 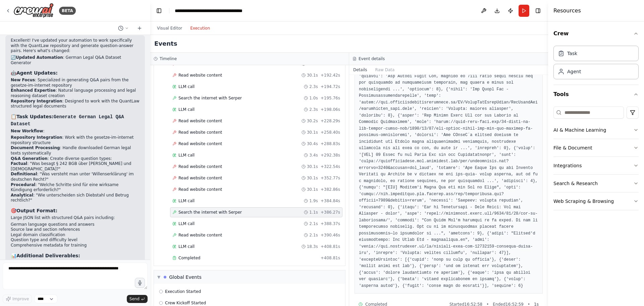 I want to click on div: Task, so click(x=572, y=53).